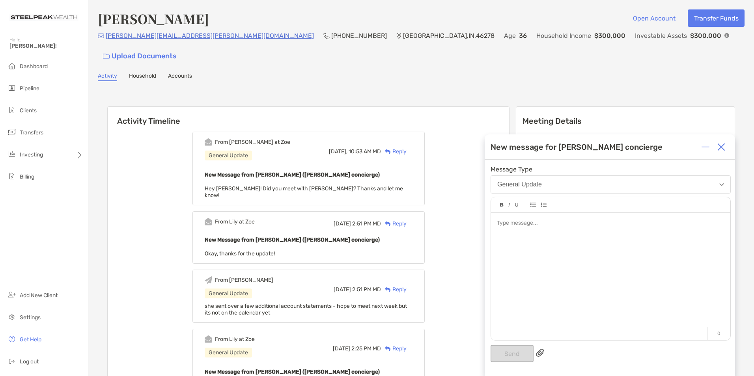  Describe the element at coordinates (306, 310) in the screenshot. I see `span: she sent over a few additional account statements - hope to meet next week but its not on the cal...` at that location.